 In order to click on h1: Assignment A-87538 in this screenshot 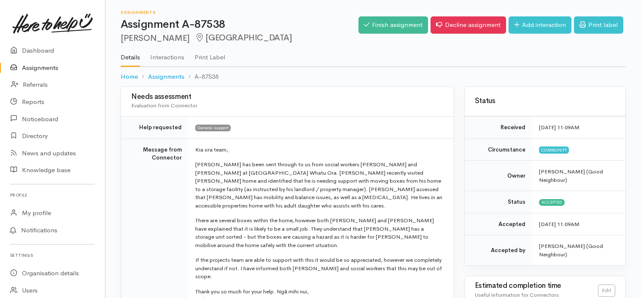, I will do `click(239, 24)`.